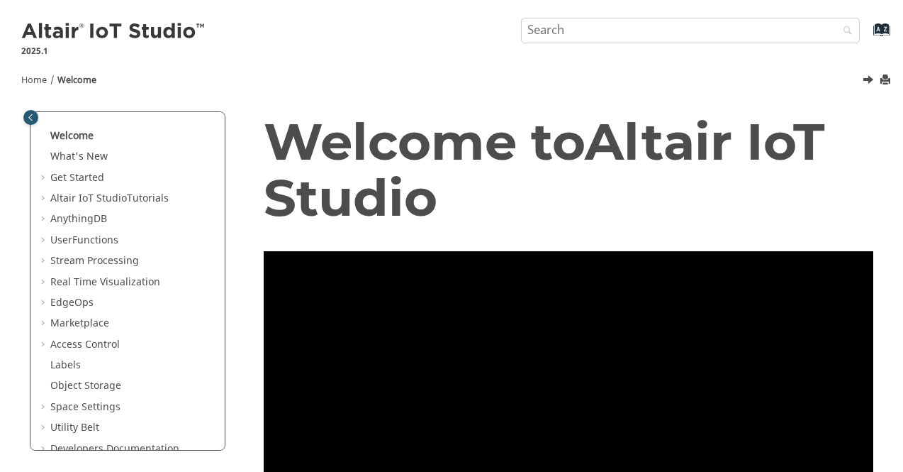 The height and width of the screenshot is (472, 903). Describe the element at coordinates (72, 302) in the screenshot. I see `a: EdgeOps` at that location.